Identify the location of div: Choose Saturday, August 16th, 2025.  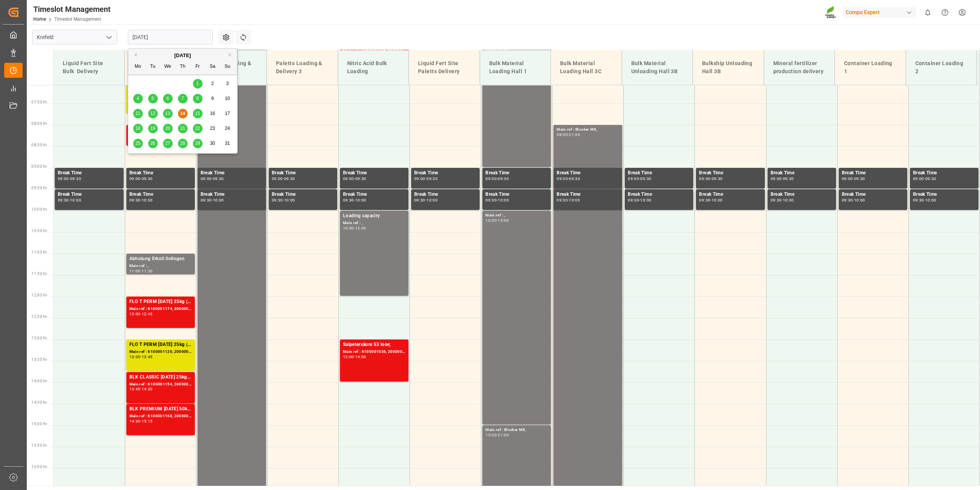
(212, 113).